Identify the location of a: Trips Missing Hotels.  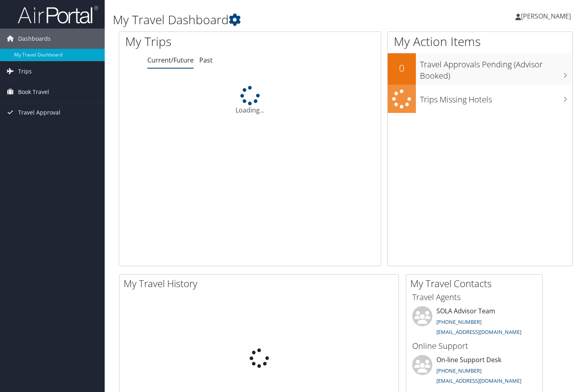
(480, 99).